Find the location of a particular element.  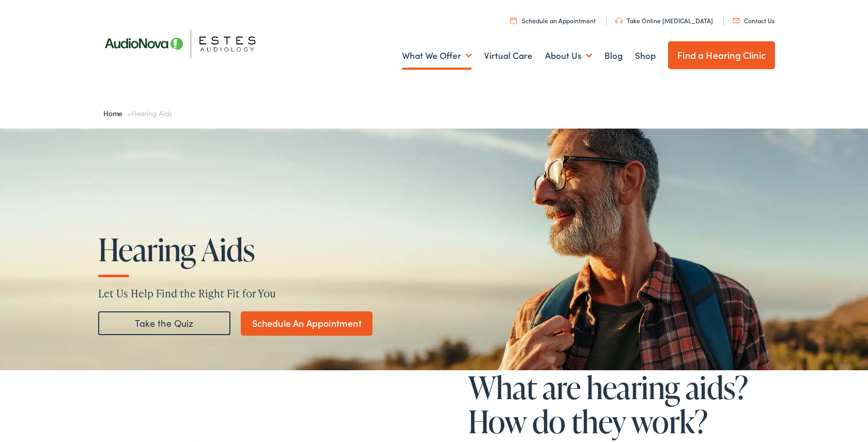

a: Contact Us is located at coordinates (754, 20).